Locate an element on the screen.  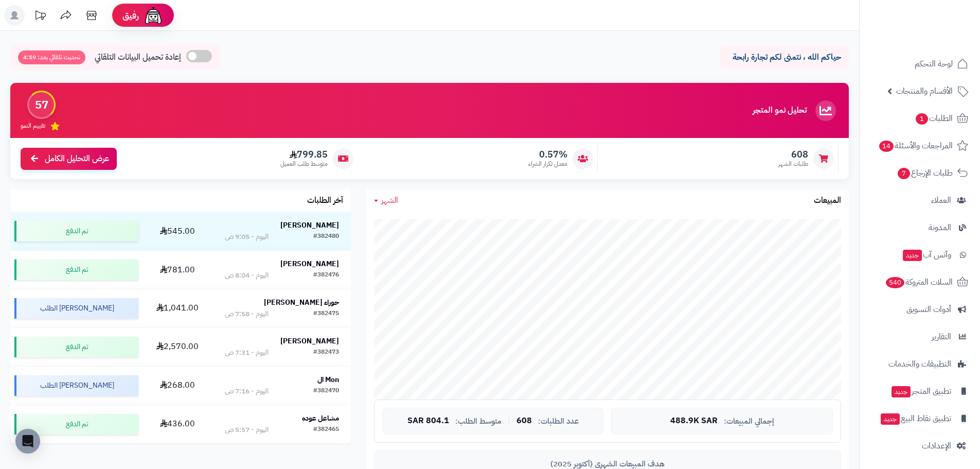
span: تحديث تلقائي بعد: 4:59 is located at coordinates (51, 57).